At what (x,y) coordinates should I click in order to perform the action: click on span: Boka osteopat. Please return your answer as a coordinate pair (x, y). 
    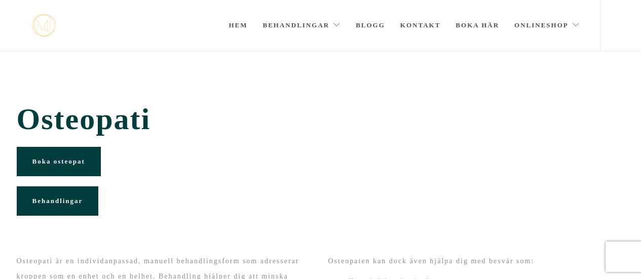
    Looking at the image, I should click on (59, 161).